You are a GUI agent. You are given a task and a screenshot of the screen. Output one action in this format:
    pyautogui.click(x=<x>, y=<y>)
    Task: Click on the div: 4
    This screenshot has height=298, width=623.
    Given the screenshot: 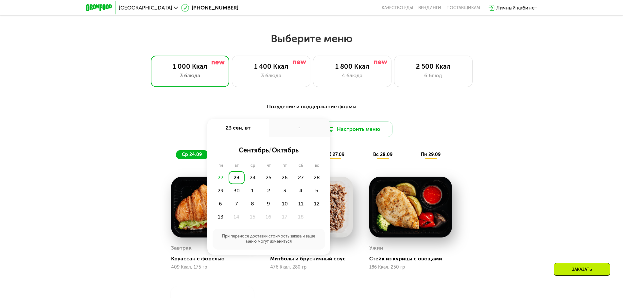 What is the action you would take?
    pyautogui.click(x=301, y=191)
    